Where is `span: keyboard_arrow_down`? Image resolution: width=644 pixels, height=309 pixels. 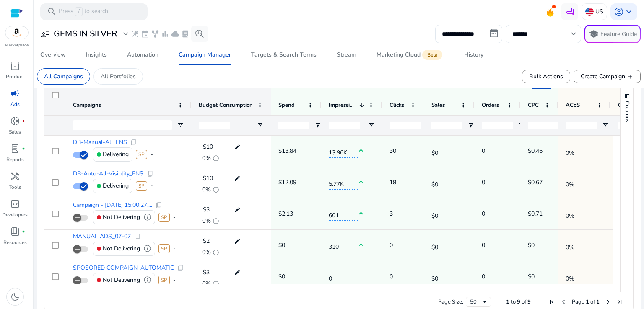
span: keyboard_arrow_down is located at coordinates (629, 12).